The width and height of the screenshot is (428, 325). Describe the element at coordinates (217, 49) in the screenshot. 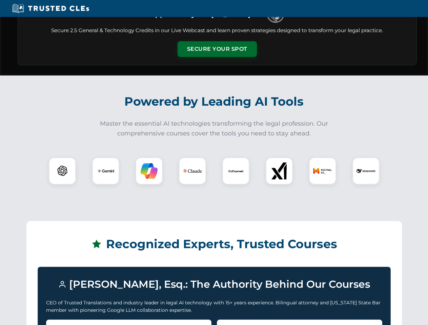

I see `button: Secure Your Spot` at that location.